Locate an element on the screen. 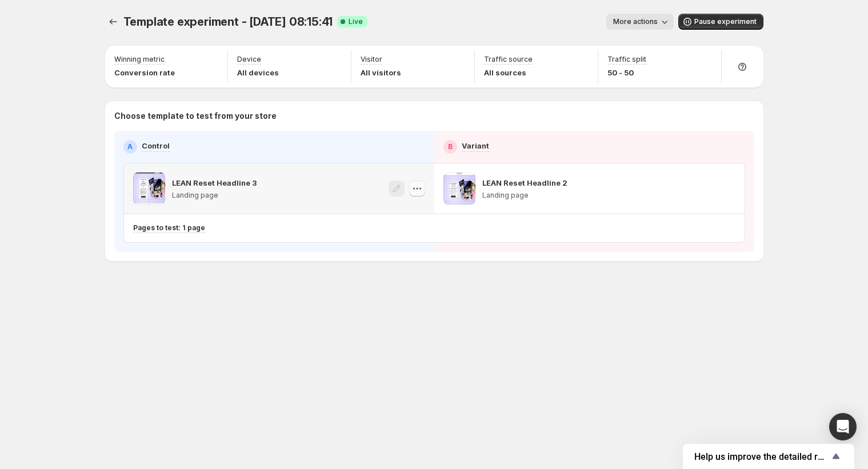 The height and width of the screenshot is (469, 868). span: Help us improve the detailed report for A/B campaigns is located at coordinates (762, 456).